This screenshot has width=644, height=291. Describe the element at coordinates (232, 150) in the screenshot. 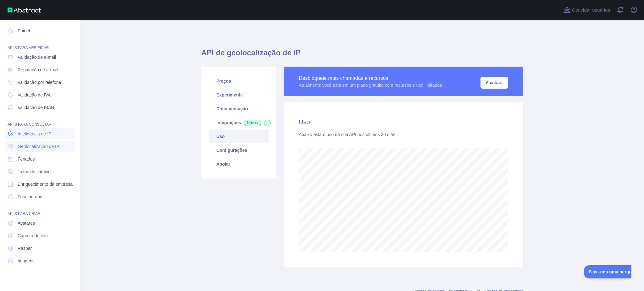

I see `font: Configurações` at that location.